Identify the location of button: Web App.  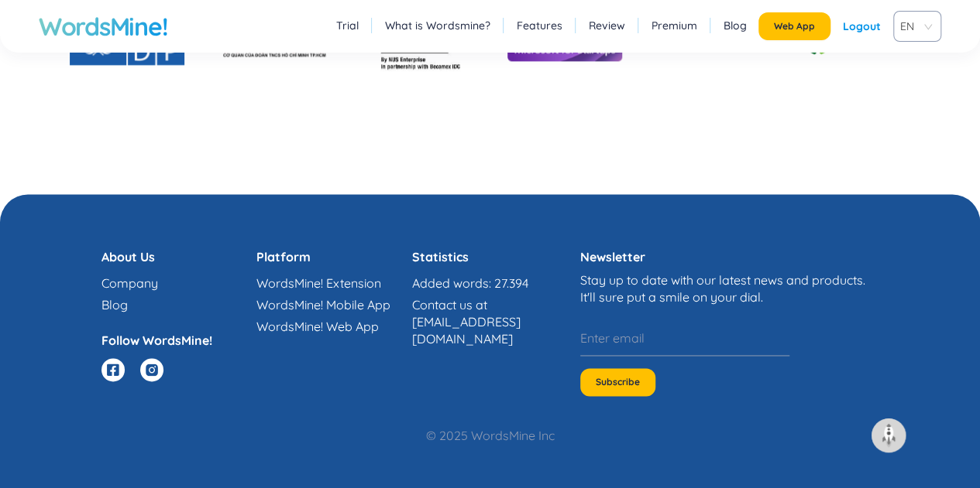
(794, 27).